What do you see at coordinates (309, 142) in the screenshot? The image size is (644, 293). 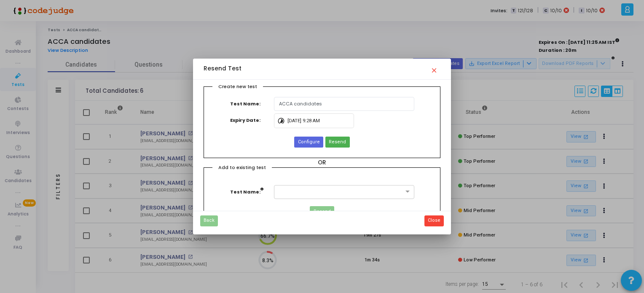 I see `span: Configure` at bounding box center [309, 142].